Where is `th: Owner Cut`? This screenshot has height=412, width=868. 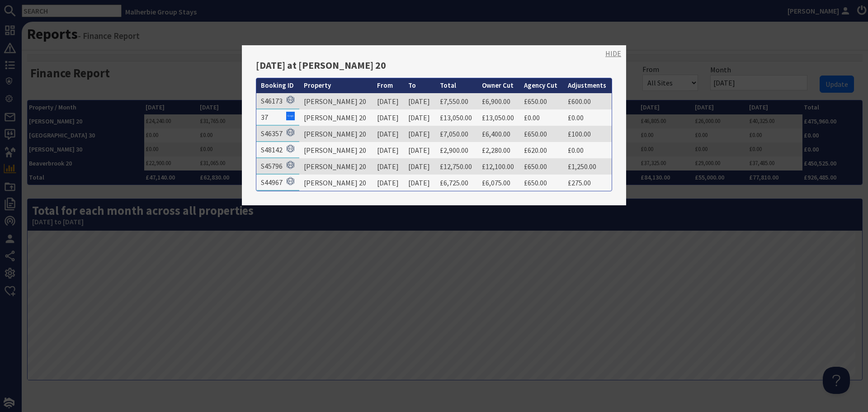
th: Owner Cut is located at coordinates (498, 85).